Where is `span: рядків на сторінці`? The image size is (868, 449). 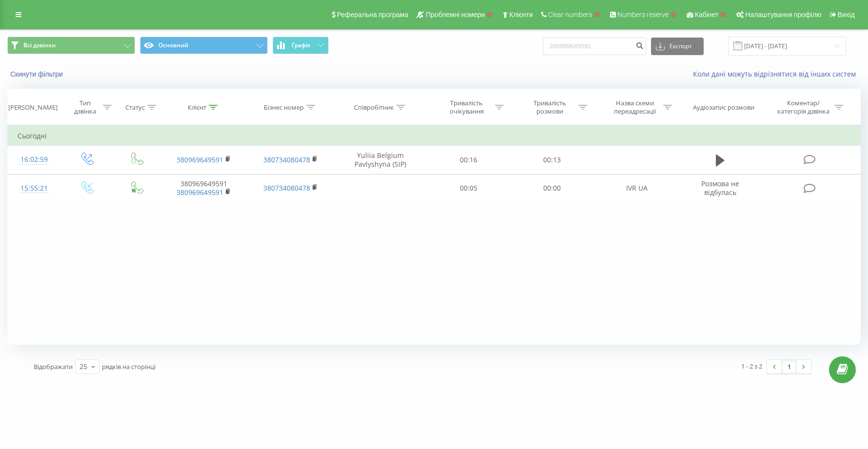 span: рядків на сторінці is located at coordinates (129, 366).